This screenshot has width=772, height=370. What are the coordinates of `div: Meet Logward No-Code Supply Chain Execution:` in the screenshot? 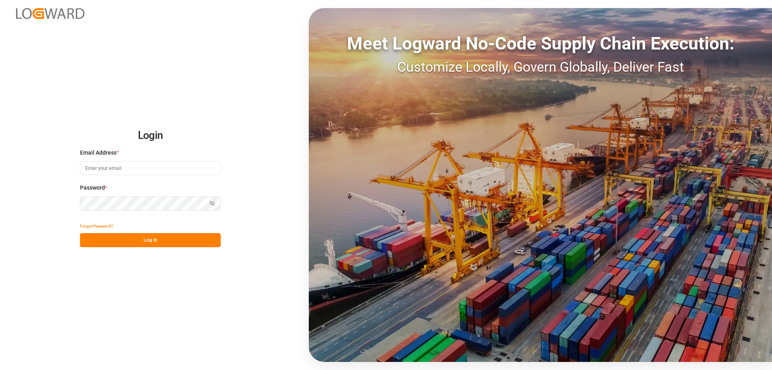 It's located at (541, 43).